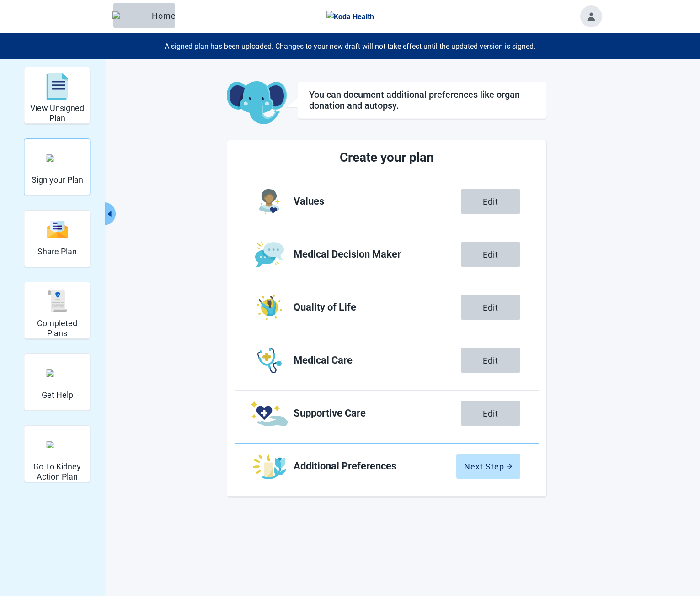 Image resolution: width=700 pixels, height=596 pixels. I want to click on button: Collapse menu, so click(110, 213).